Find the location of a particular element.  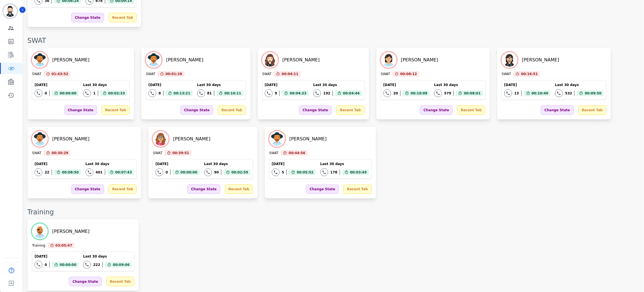

span: 00:09:50 is located at coordinates (593, 93).